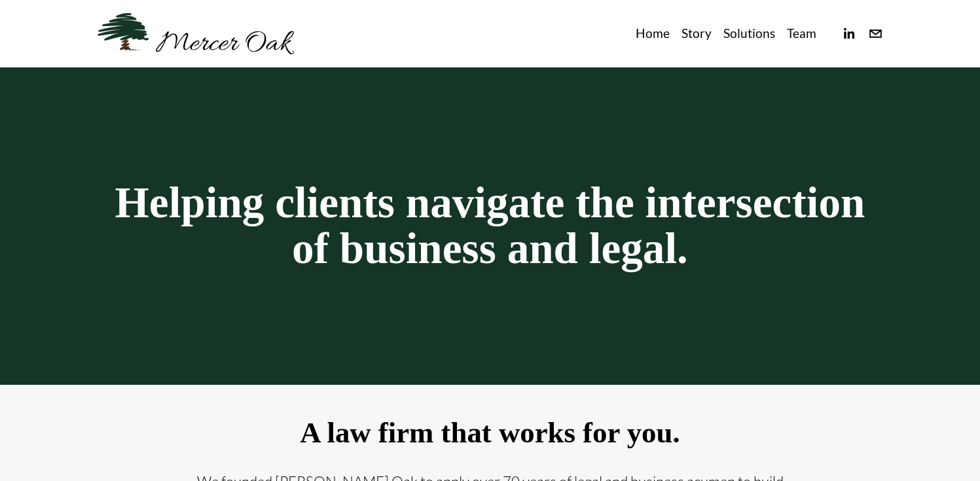 The width and height of the screenshot is (980, 481). I want to click on a: Home, so click(653, 33).